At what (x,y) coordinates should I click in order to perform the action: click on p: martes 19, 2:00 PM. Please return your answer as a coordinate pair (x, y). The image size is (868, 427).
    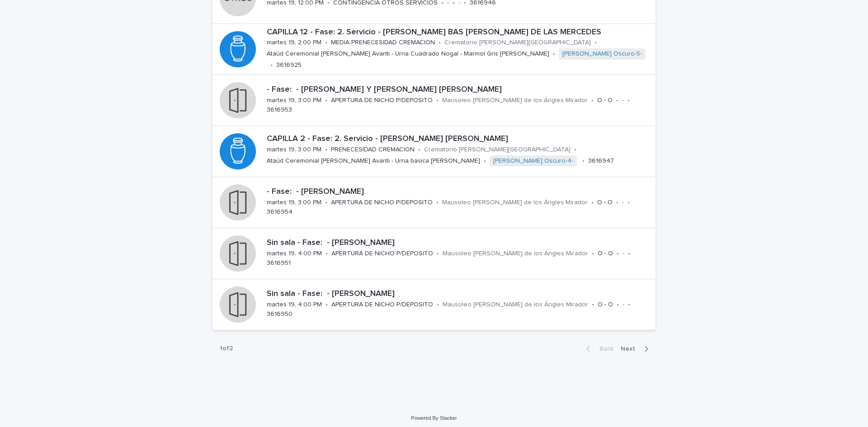
    Looking at the image, I should click on (294, 43).